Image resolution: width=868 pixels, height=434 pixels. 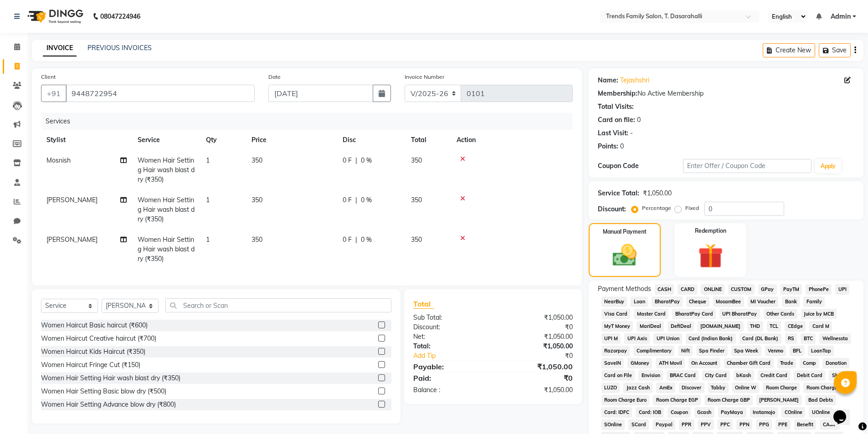 I want to click on span: Gcash, so click(x=704, y=412).